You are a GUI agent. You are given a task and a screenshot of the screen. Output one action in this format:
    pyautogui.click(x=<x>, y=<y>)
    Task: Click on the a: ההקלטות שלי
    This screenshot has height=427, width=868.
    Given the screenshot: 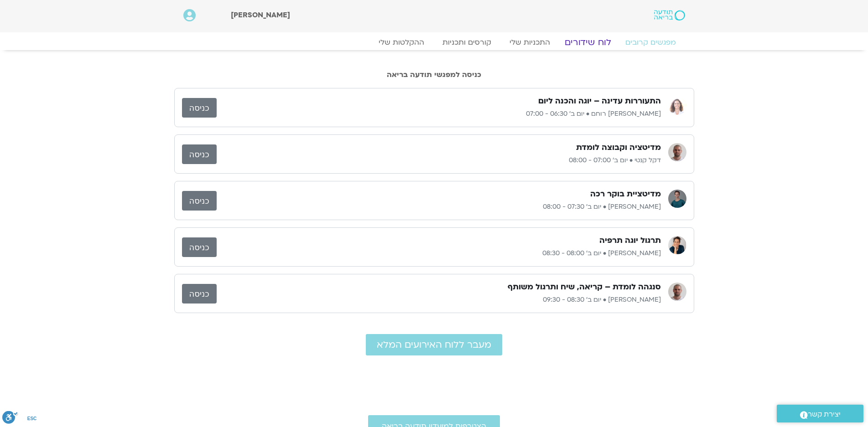 What is the action you would take?
    pyautogui.click(x=401, y=42)
    